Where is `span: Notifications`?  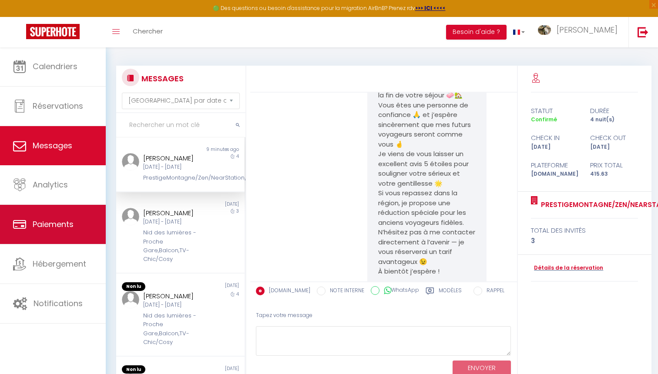 span: Notifications is located at coordinates (58, 303).